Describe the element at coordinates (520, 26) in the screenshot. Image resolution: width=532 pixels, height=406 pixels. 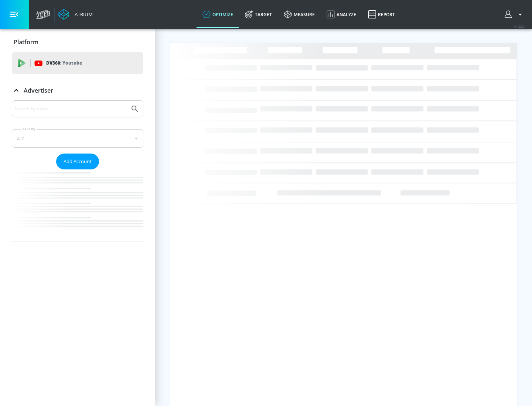
I see `span: v 4.22.2` at that location.